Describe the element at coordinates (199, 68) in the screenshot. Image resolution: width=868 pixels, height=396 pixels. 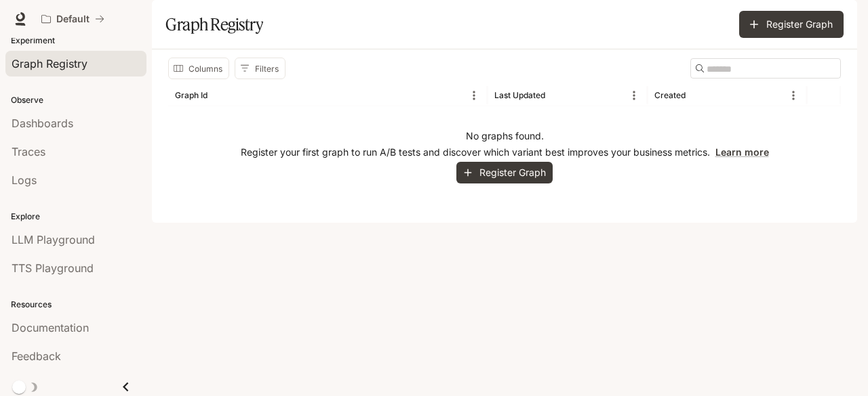
I see `button: Select columns` at that location.